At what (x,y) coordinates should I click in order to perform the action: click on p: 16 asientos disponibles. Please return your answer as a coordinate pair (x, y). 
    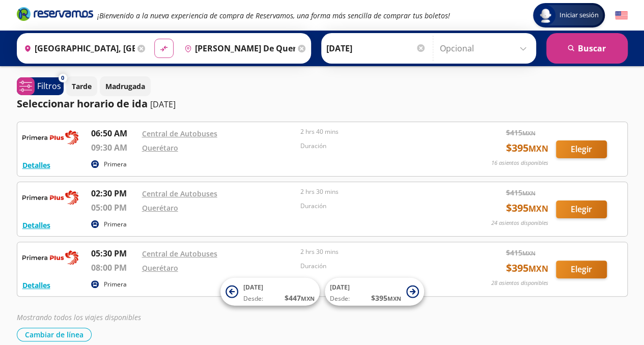
    Looking at the image, I should click on (520, 163).